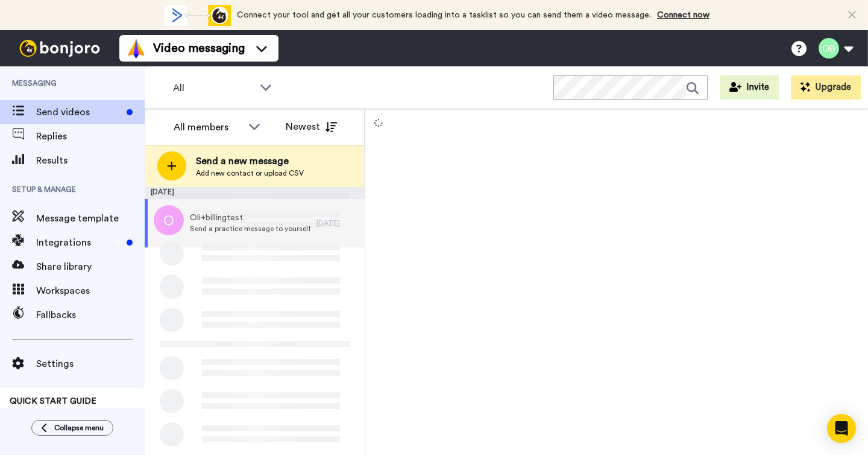 The image size is (868, 455). What do you see at coordinates (79, 112) in the screenshot?
I see `span: Send videos` at bounding box center [79, 112].